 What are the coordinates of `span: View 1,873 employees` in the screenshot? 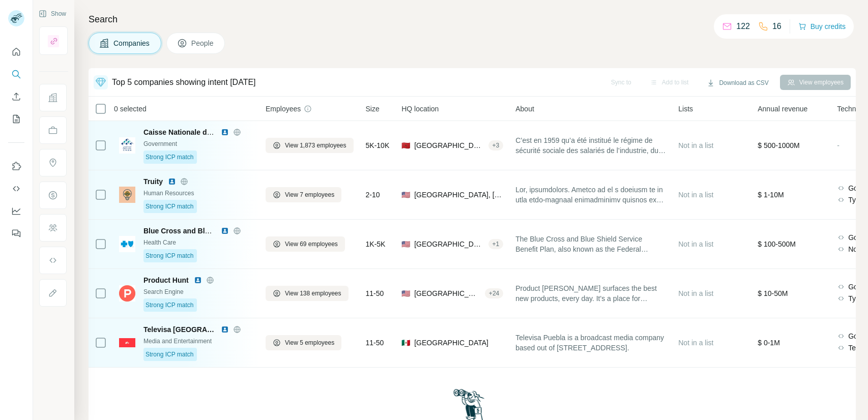 It's located at (315, 146).